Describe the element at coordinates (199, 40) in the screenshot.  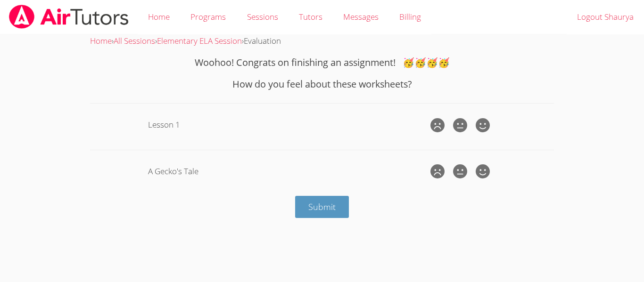
I see `a: Elementary ELA Session` at that location.